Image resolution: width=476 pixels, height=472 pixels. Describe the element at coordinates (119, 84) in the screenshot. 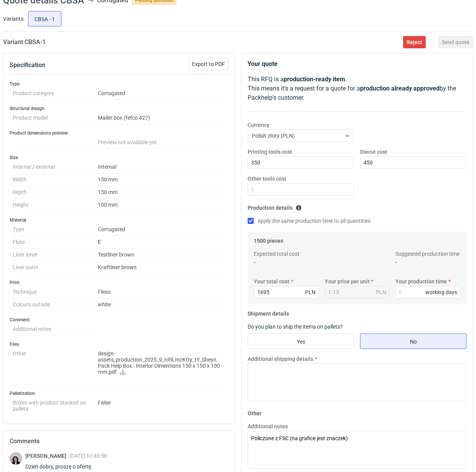

I see `h3: Type` at that location.